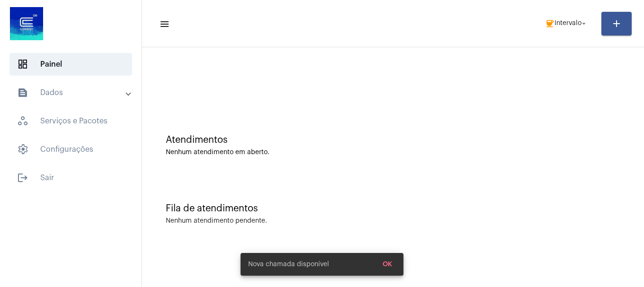  Describe the element at coordinates (71, 150) in the screenshot. I see `span: Configurações` at that location.